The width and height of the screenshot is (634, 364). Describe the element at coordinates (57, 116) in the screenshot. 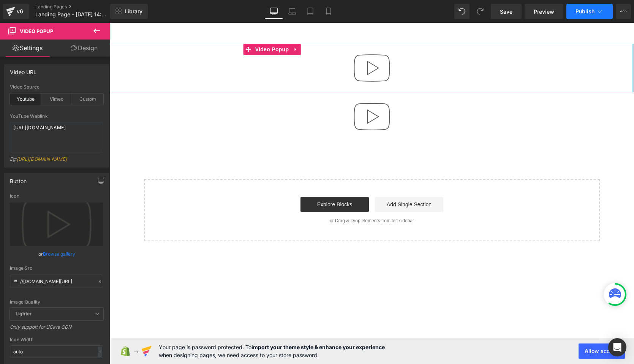

I see `div: YouTube Weblink` at that location.